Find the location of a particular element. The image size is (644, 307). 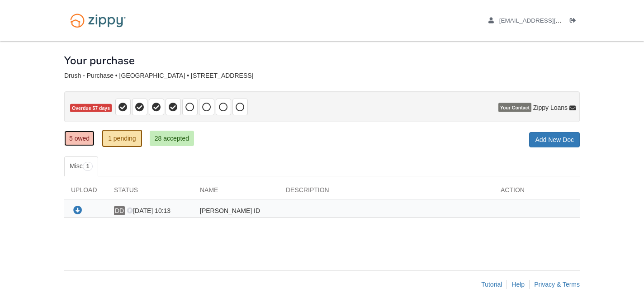

a: 1 pending is located at coordinates (122, 139).